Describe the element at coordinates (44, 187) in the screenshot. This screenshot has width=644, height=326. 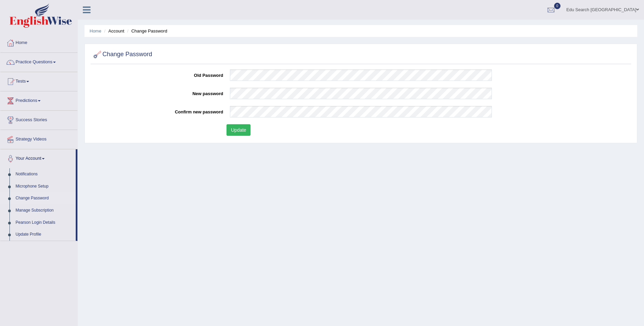
I see `a: Microphone Setup` at that location.